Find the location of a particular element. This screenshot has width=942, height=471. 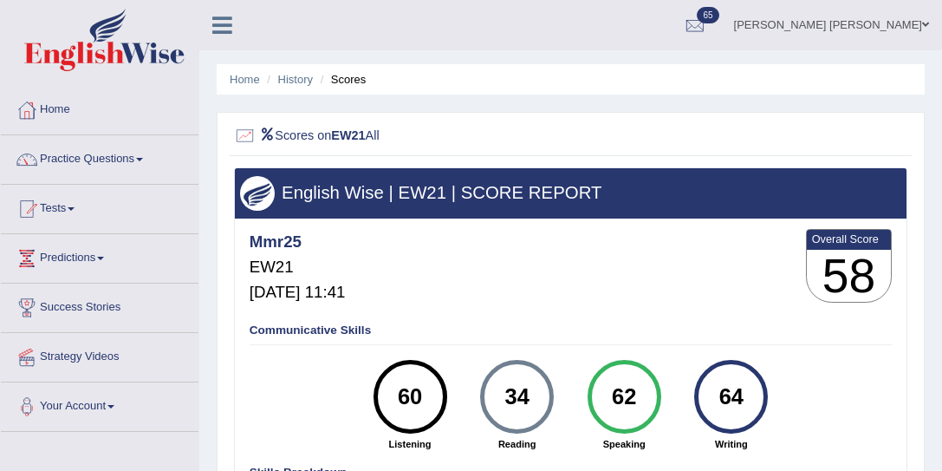

h5: EW21 is located at coordinates (297, 267).